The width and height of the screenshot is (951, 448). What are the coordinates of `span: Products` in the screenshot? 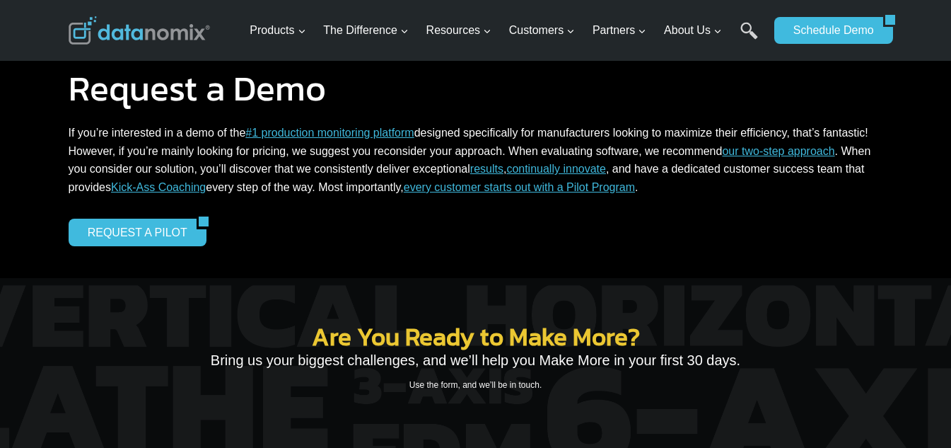 It's located at (277, 30).